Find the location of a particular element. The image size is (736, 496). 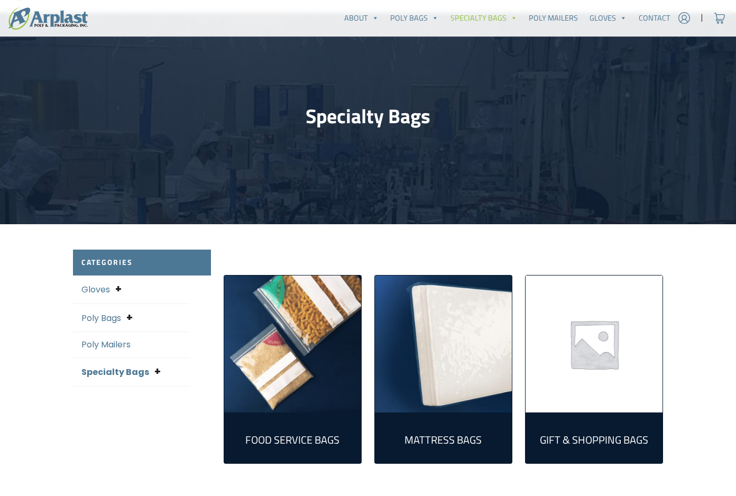

h2: Gift & Shopping Bags is located at coordinates (594, 440).